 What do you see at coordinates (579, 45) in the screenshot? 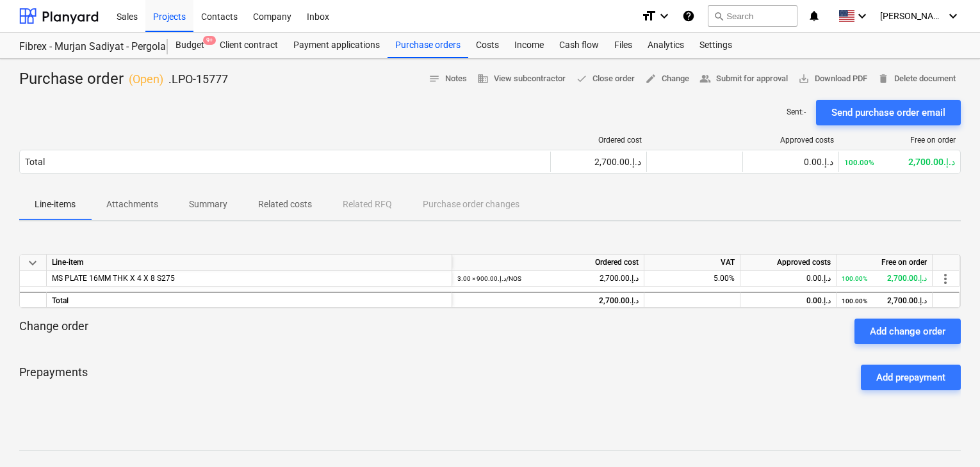
I see `a: Cash flow` at bounding box center [579, 45].